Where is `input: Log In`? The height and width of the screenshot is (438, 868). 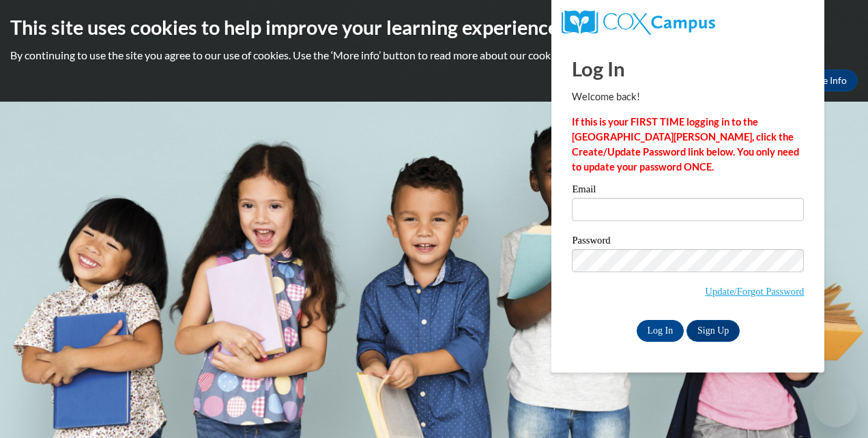
input: Log In is located at coordinates (661, 331).